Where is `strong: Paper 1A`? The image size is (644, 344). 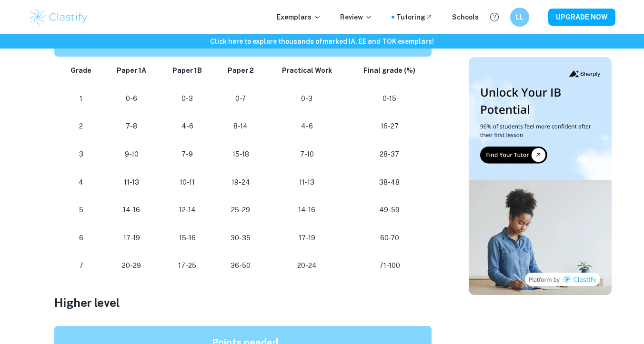 strong: Paper 1A is located at coordinates (132, 71).